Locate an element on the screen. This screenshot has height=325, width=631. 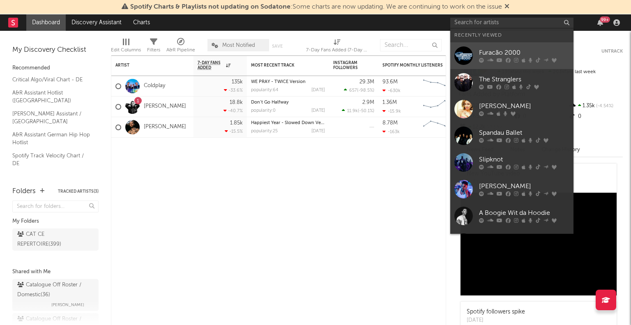
span: -98.5 % is located at coordinates (366, 90).